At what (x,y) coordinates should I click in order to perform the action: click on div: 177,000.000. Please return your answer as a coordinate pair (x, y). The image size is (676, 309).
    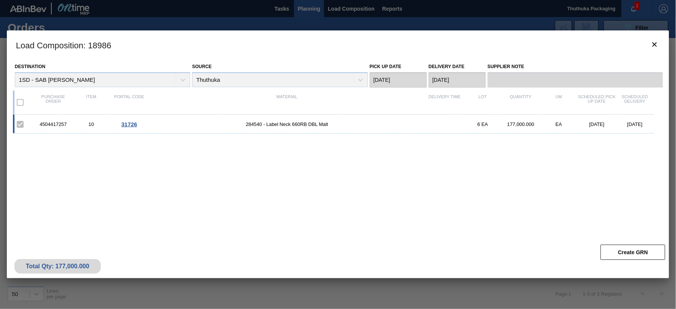
    Looking at the image, I should click on (521, 124).